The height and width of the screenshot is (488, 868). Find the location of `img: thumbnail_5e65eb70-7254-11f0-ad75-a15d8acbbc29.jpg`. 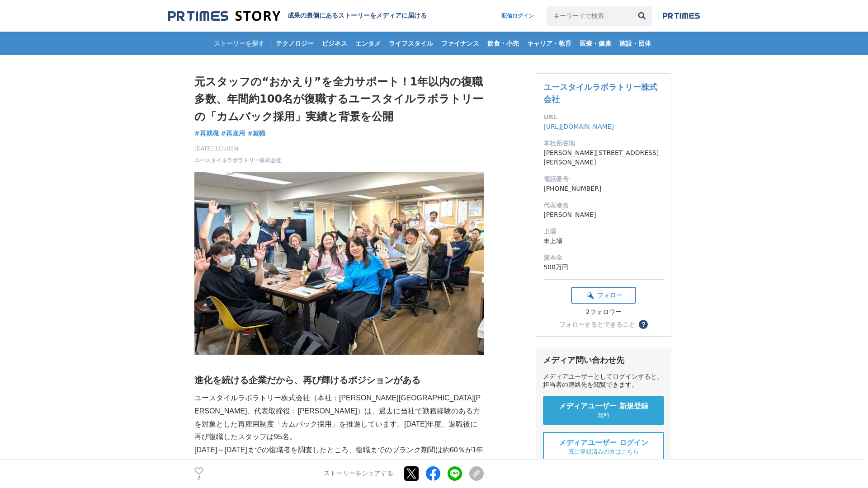

img: thumbnail_5e65eb70-7254-11f0-ad75-a15d8acbbc29.jpg is located at coordinates (339, 263).